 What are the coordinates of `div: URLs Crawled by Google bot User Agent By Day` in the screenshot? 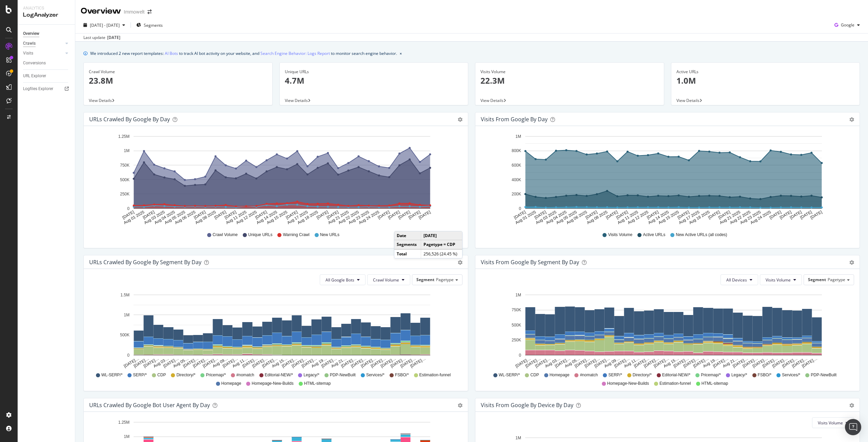 It's located at (150, 405).